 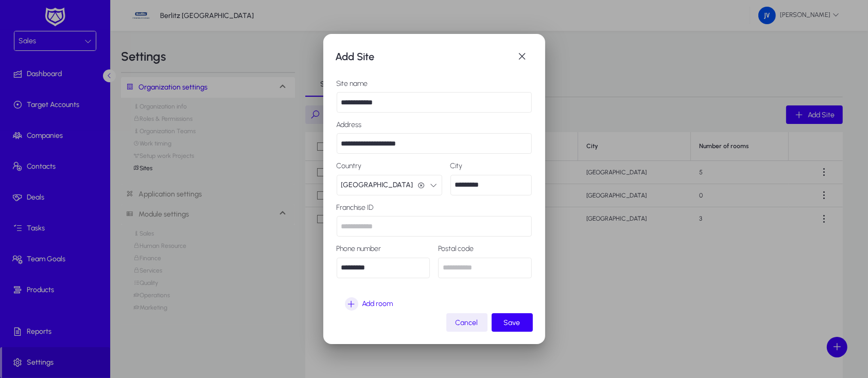 What do you see at coordinates (369, 304) in the screenshot?
I see `button: Add room` at bounding box center [369, 304].